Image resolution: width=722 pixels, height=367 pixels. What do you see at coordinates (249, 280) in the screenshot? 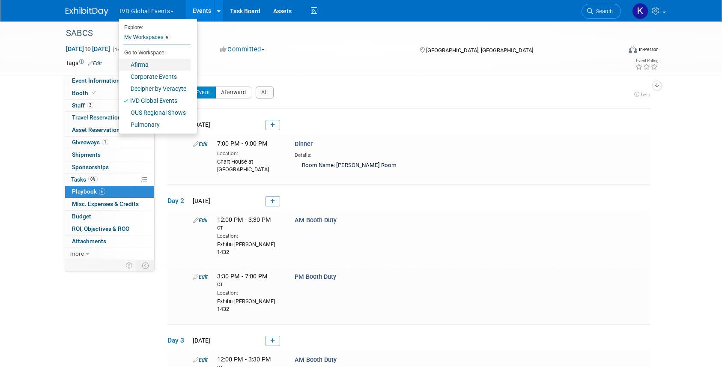
I see `span: 3:30 PM - 7:00 PM` at bounding box center [249, 280].